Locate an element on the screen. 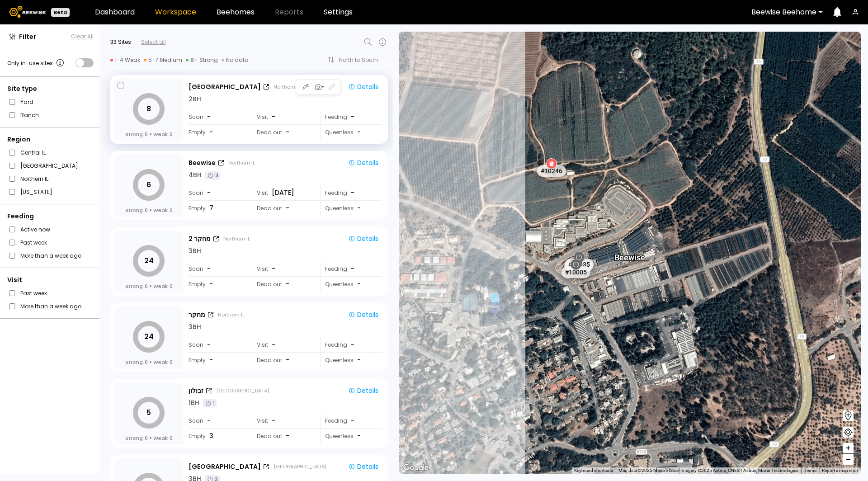 This screenshot has width=868, height=481. div: North to South is located at coordinates (361, 60).